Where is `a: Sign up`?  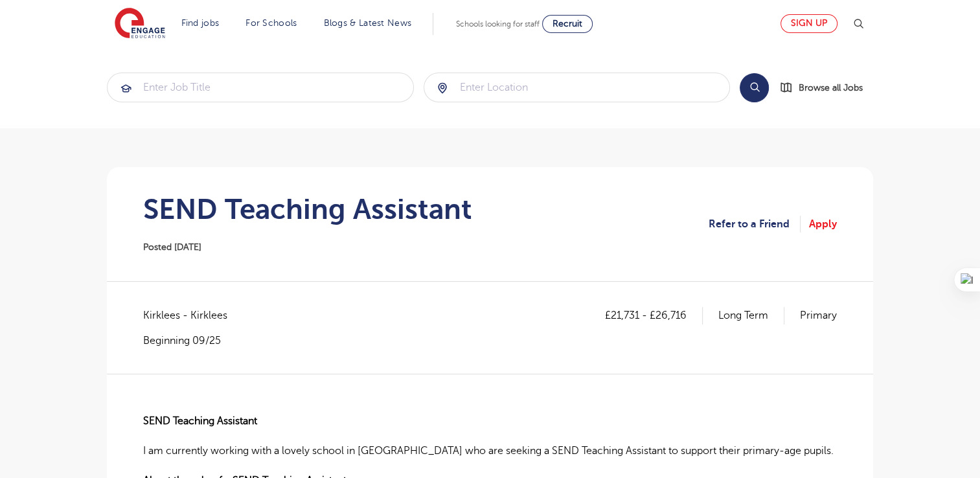
a: Sign up is located at coordinates (809, 23).